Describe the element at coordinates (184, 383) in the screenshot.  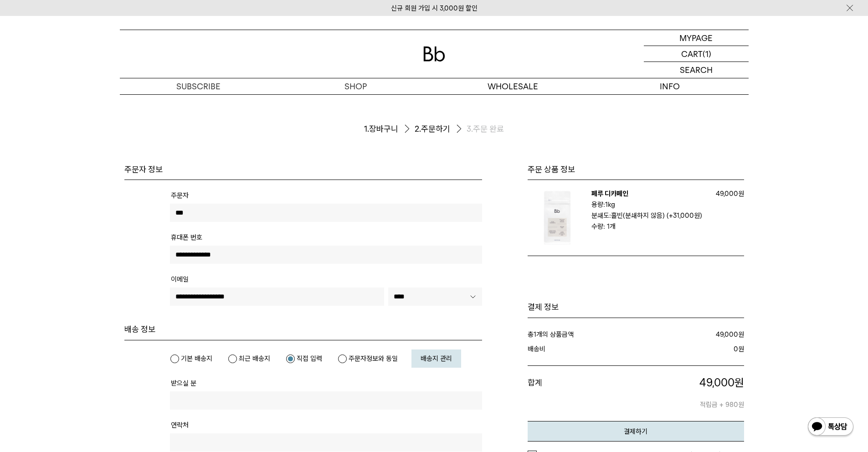
I see `span: 받으실 분` at that location.